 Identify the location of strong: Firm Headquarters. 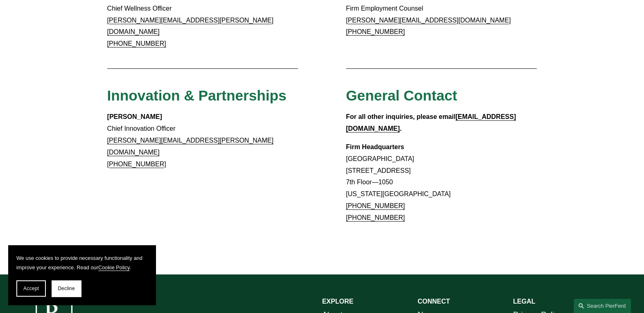
(375, 147).